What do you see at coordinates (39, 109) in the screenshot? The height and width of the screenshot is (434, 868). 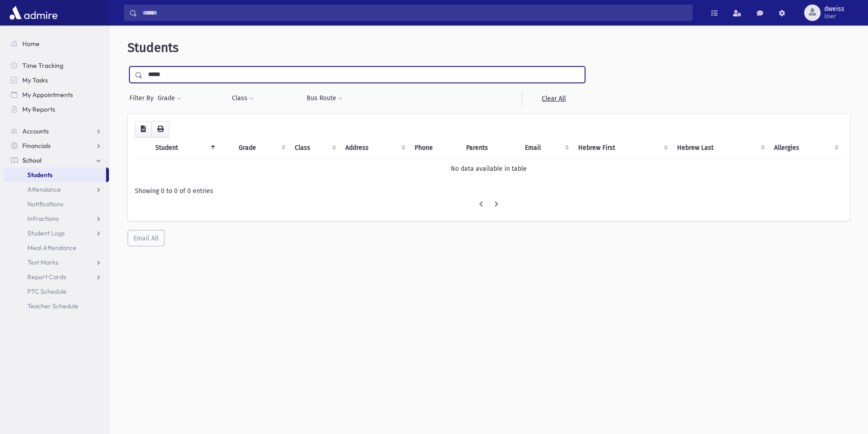 I see `span: My Reports` at bounding box center [39, 109].